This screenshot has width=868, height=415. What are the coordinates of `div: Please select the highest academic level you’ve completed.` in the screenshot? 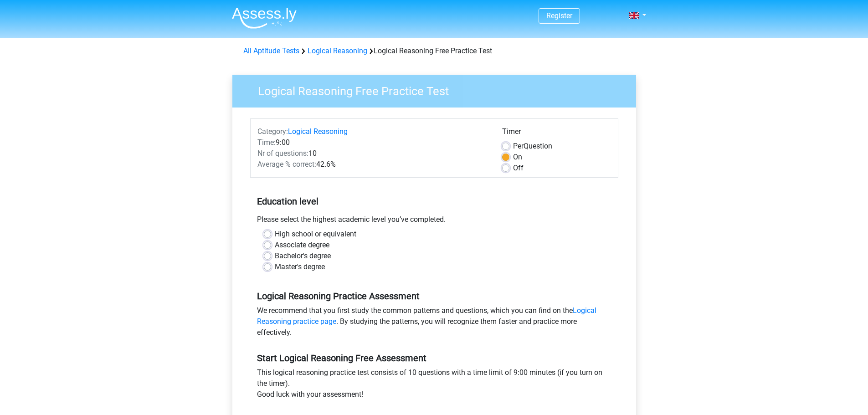 It's located at (434, 222).